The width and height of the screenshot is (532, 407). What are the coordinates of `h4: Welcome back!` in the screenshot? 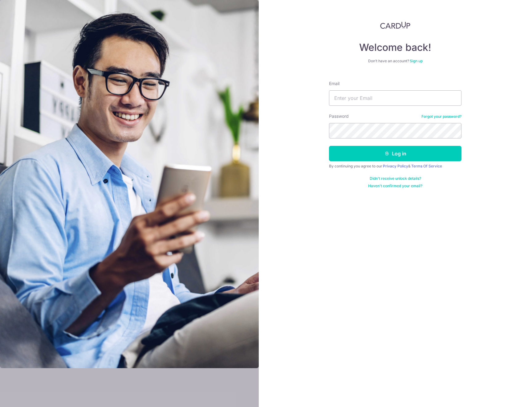 It's located at (395, 47).